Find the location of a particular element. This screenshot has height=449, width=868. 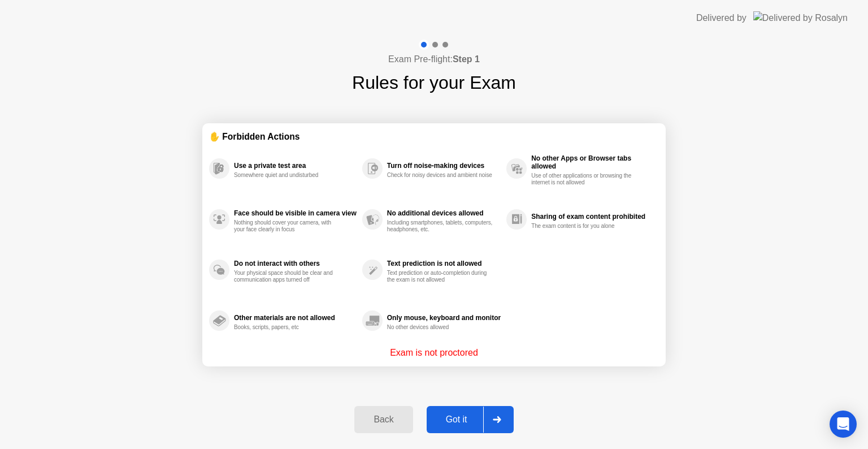

div: Face should be visible in camera view is located at coordinates (295, 213).